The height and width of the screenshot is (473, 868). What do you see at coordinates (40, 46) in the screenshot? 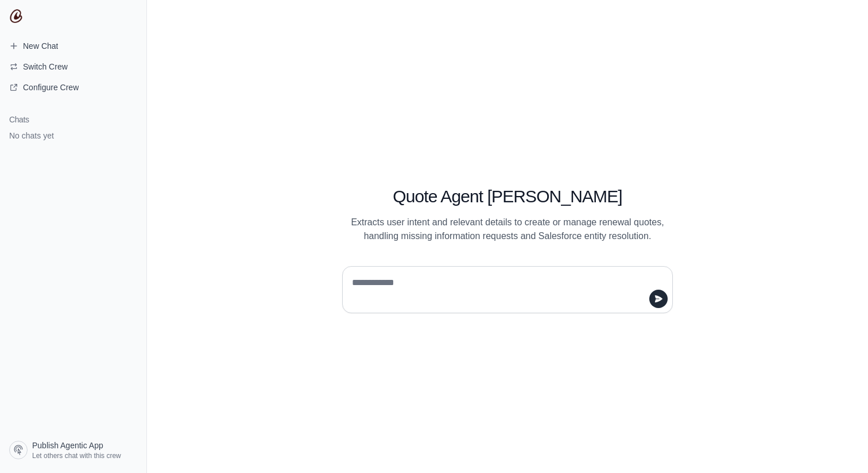
I see `span: New Chat` at bounding box center [40, 46].